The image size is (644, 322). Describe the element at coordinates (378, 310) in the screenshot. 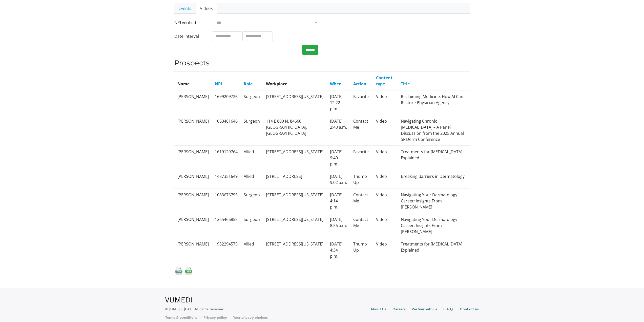

I see `a: About Us` at that location.